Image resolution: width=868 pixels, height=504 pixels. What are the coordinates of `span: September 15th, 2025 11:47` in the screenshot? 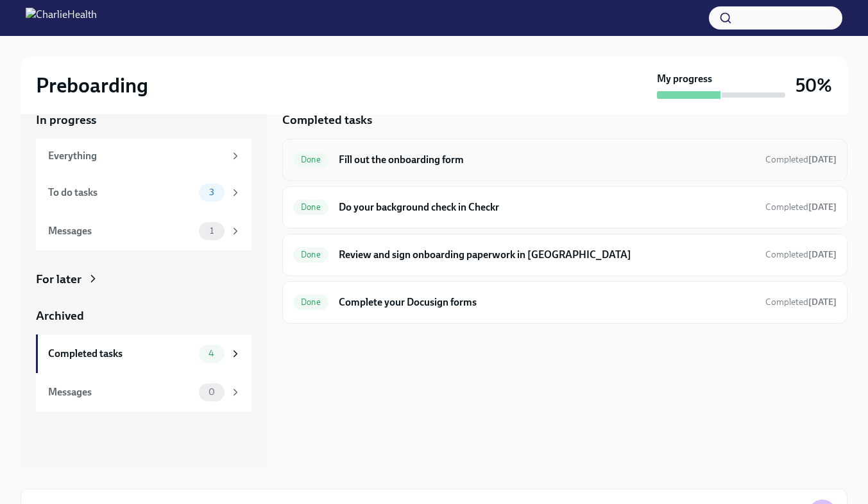 It's located at (800, 302).